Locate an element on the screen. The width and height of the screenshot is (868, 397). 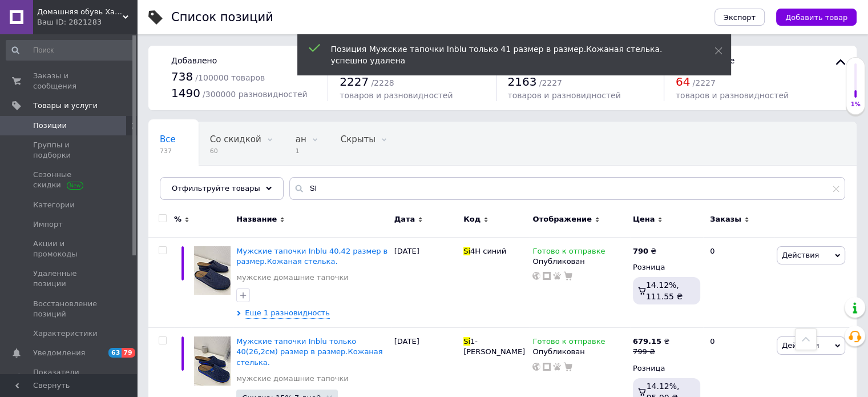
div: Позиция Мужские тапочки Inblu только 41 размер в размер.Кожаная стелька. успешно удалена is located at coordinates (508, 55).